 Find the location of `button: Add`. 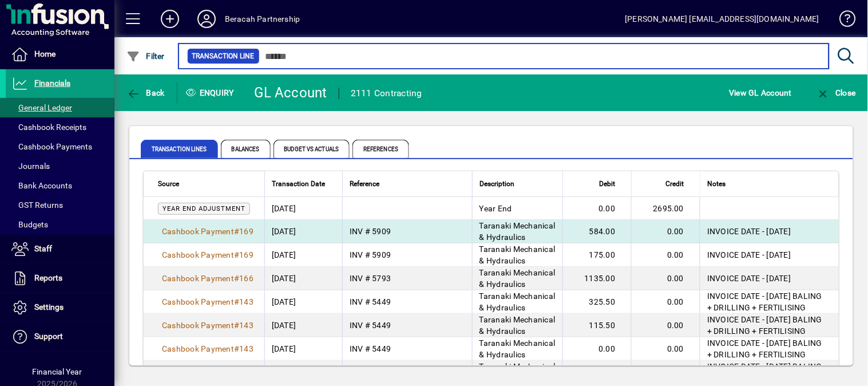

button: Add is located at coordinates (170, 19).